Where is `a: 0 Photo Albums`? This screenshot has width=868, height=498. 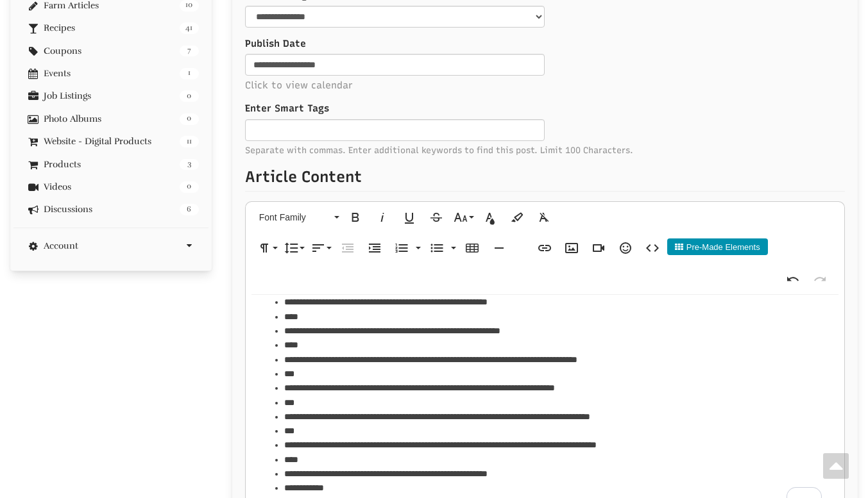 a: 0 Photo Albums is located at coordinates (111, 119).